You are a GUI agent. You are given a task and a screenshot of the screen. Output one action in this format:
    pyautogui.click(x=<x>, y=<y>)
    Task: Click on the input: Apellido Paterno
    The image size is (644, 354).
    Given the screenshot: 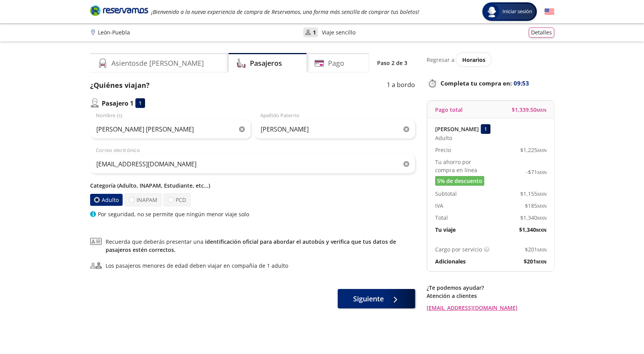 What is the action you would take?
    pyautogui.click(x=334, y=130)
    